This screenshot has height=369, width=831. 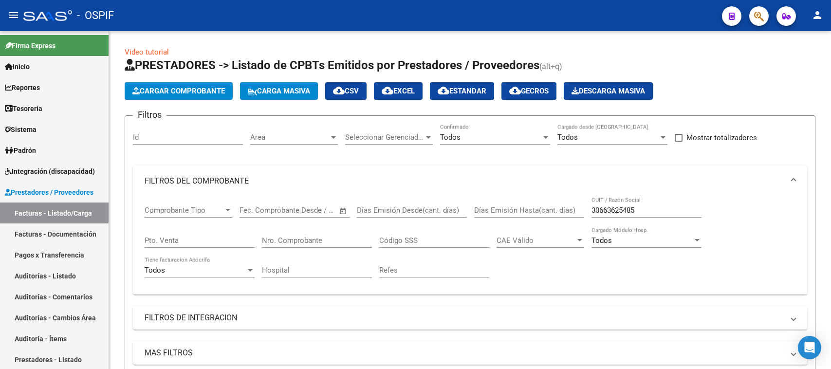 I want to click on input: Fecha inicio, so click(x=259, y=210).